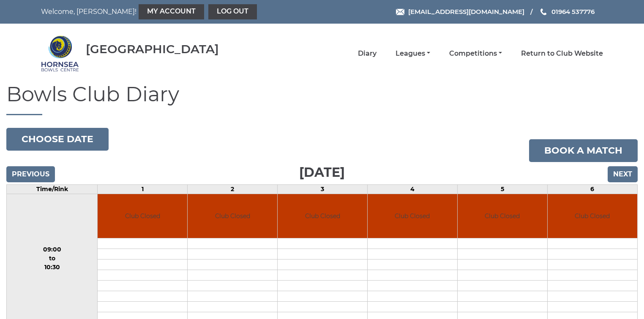  What do you see at coordinates (322, 100) in the screenshot?
I see `h1: Bowls Club Diary` at bounding box center [322, 100].